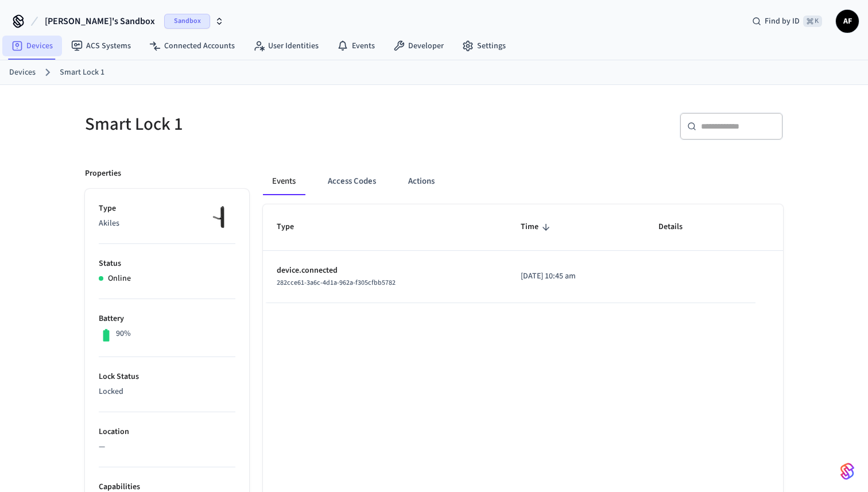 This screenshot has width=868, height=492. What do you see at coordinates (523, 253) in the screenshot?
I see `table: sticky table` at bounding box center [523, 253].